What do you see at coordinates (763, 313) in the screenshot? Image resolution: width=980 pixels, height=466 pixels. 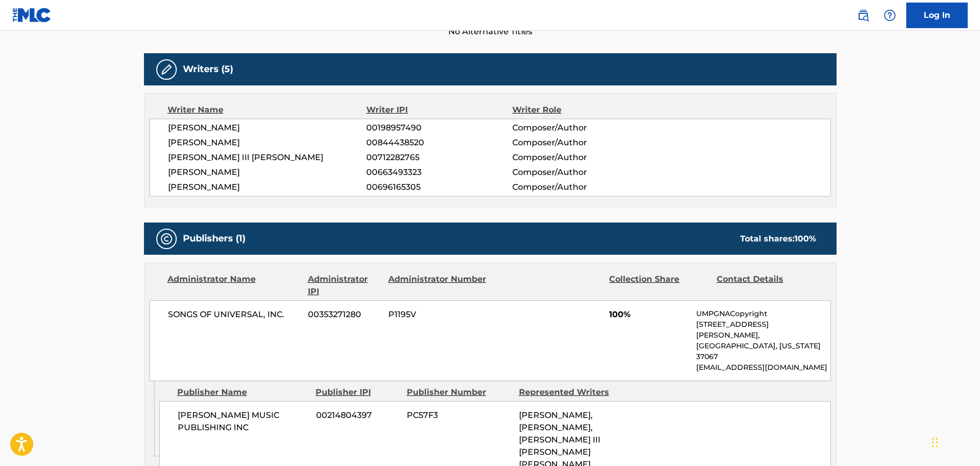 I see `p: UMPGNACopyright` at bounding box center [763, 313].